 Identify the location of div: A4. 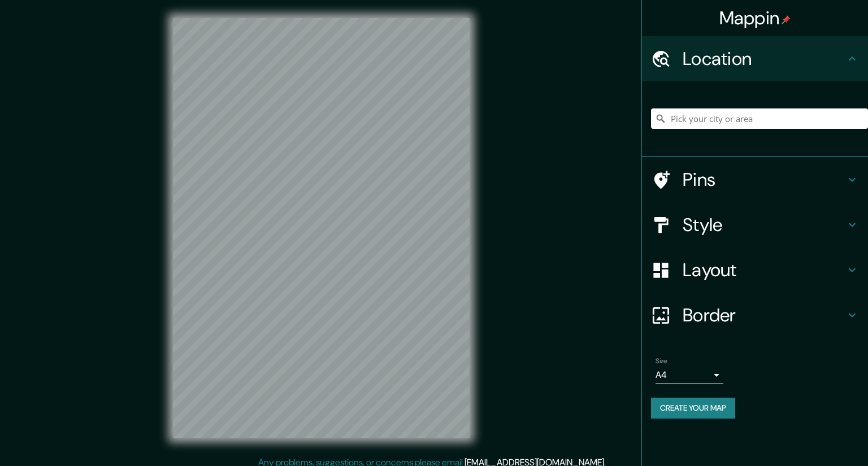
(689, 374).